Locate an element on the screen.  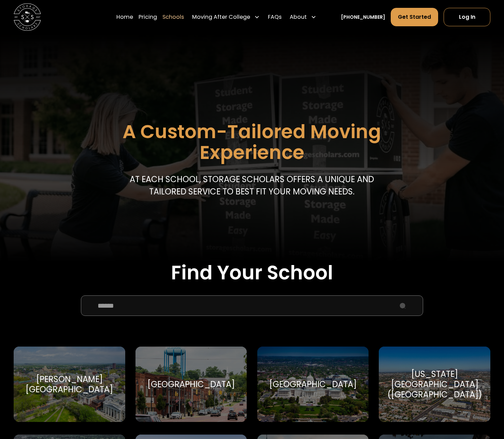
a: Home is located at coordinates (125, 17).